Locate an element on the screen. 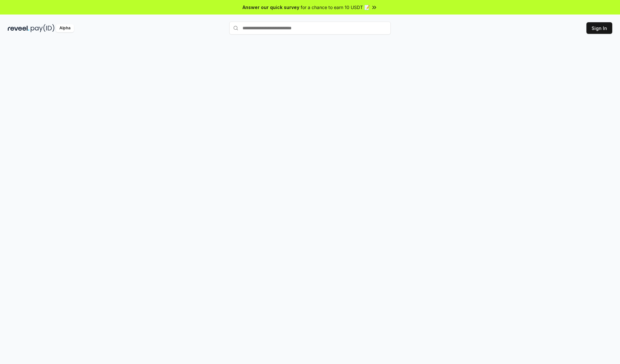 This screenshot has height=364, width=620. div: Alpha is located at coordinates (65, 28).